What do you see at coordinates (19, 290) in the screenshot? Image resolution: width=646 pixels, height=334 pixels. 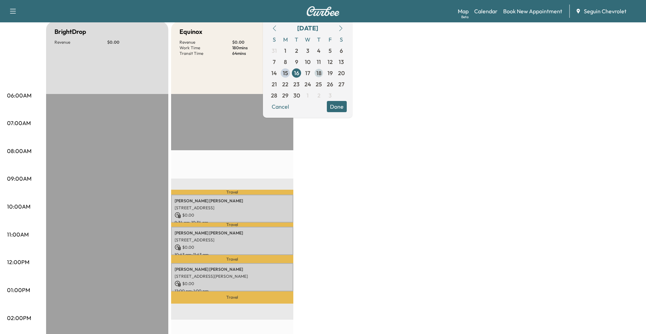 I see `p: 01:00PM` at bounding box center [19, 290].